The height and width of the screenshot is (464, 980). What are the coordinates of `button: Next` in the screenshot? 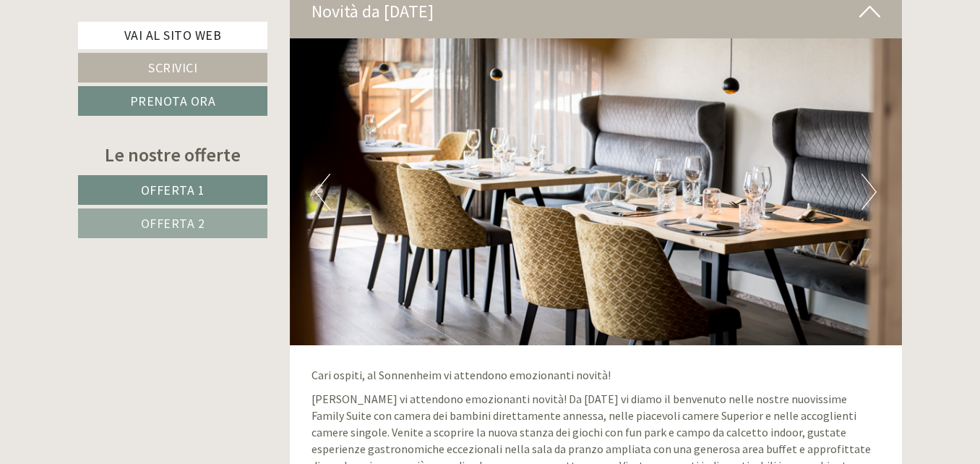 It's located at (868, 191).